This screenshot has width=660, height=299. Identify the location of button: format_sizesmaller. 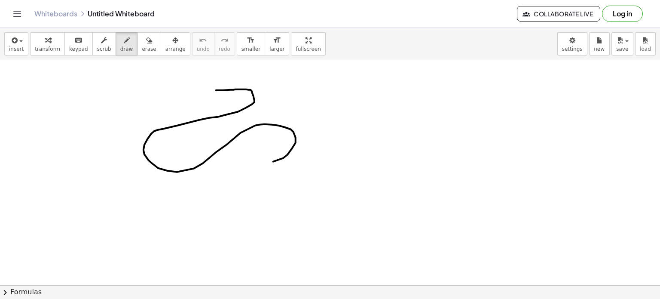
(251, 44).